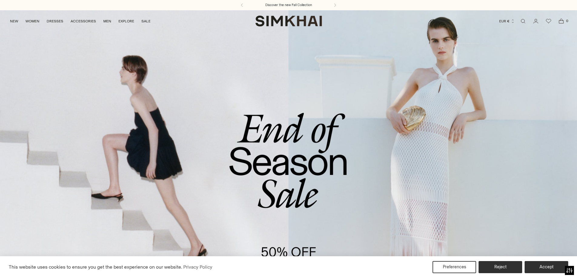 This screenshot has width=577, height=278. Describe the element at coordinates (546, 267) in the screenshot. I see `button: Accept` at that location.